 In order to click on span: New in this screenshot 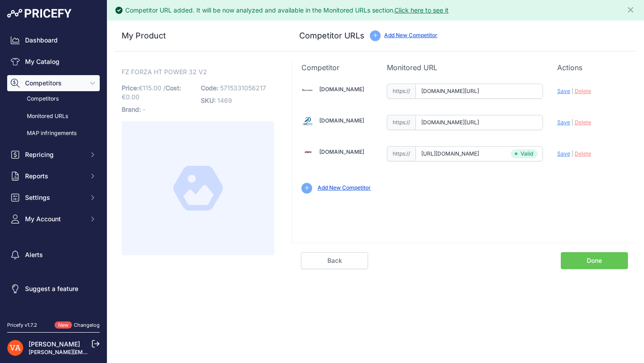, I will do `click(63, 325)`.